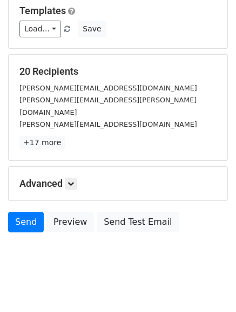 The width and height of the screenshot is (236, 312). What do you see at coordinates (26, 222) in the screenshot?
I see `a: Send` at bounding box center [26, 222].